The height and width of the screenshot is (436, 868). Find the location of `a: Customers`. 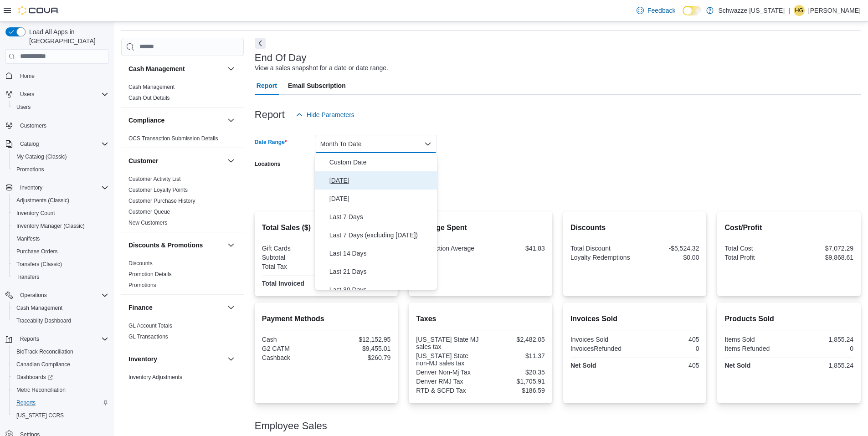

a: Customers is located at coordinates (33, 126).